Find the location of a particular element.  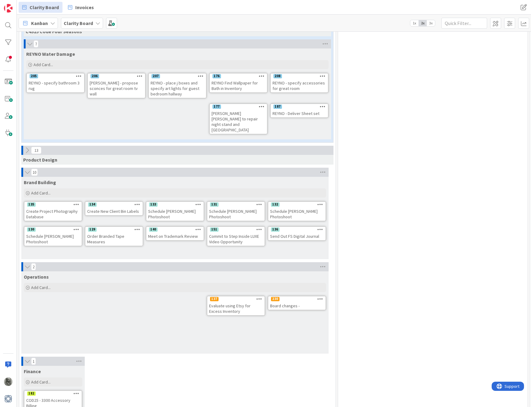

div: REYNO - specify bathroom 3 rug is located at coordinates (56, 86).